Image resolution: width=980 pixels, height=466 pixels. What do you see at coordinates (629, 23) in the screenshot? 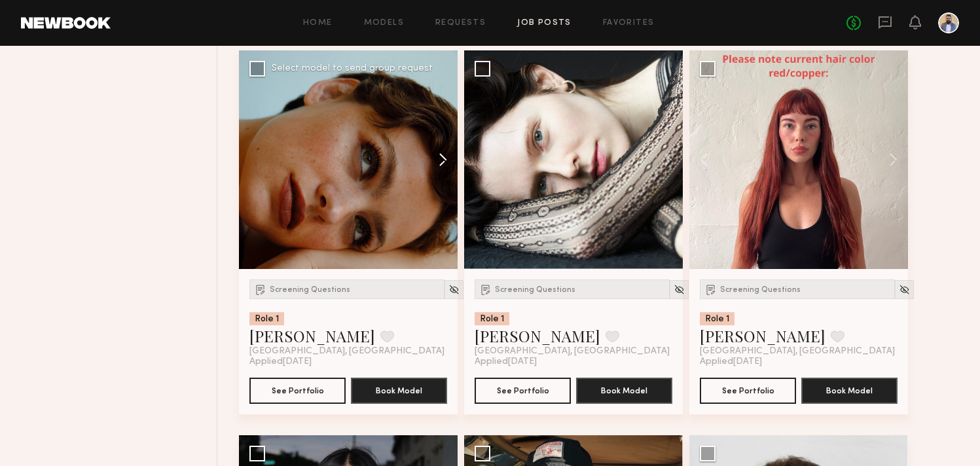
I see `a: Favorites` at bounding box center [629, 23].